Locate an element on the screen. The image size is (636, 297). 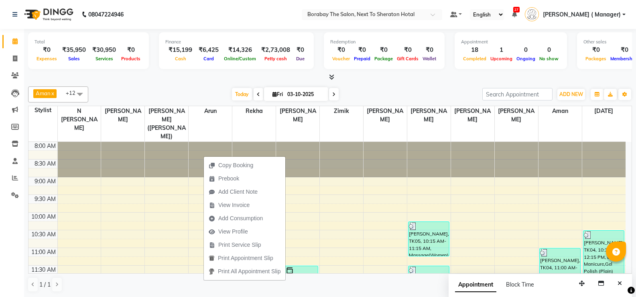
span: ADD NEW is located at coordinates (571, 94).